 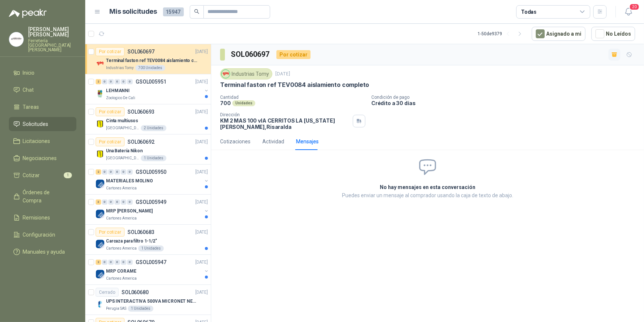 What do you see at coordinates (122, 121) in the screenshot?
I see `p: Cinta multiusos` at bounding box center [122, 121].